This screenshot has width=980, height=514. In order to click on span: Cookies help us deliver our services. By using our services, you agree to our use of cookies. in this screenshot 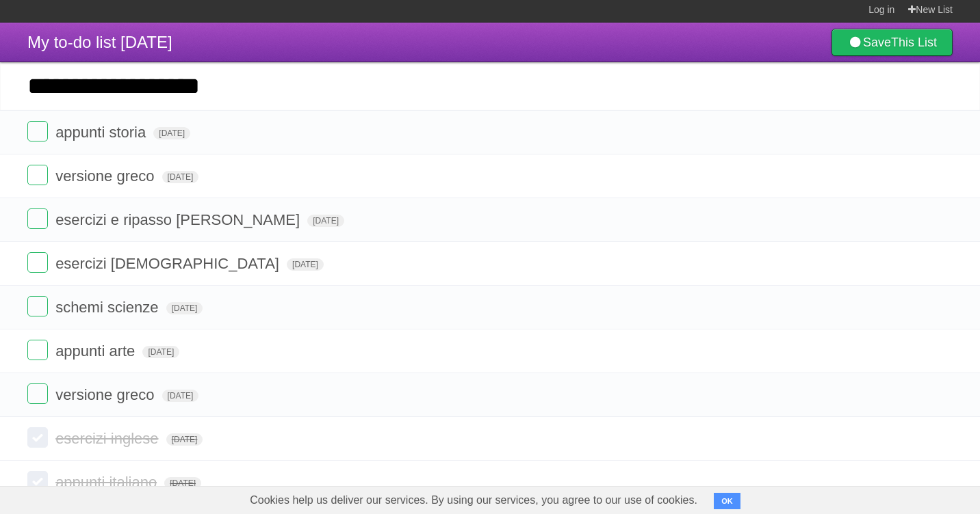, I will do `click(473, 500)`.